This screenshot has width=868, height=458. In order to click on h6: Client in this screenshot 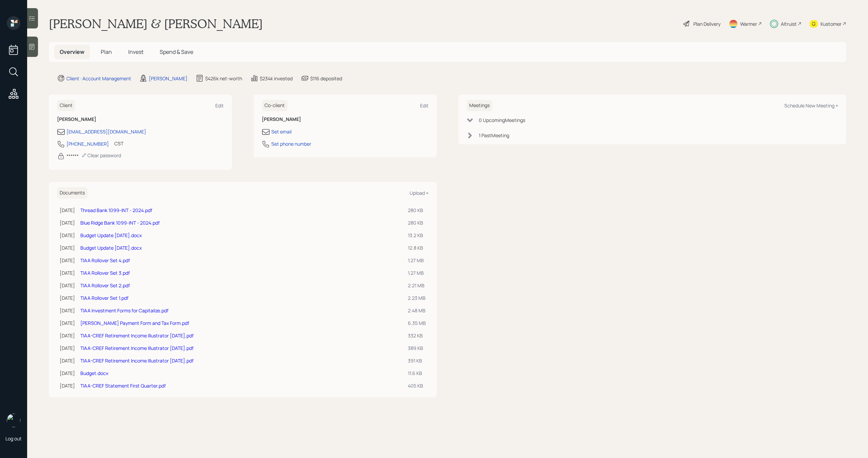, I will do `click(66, 105)`.